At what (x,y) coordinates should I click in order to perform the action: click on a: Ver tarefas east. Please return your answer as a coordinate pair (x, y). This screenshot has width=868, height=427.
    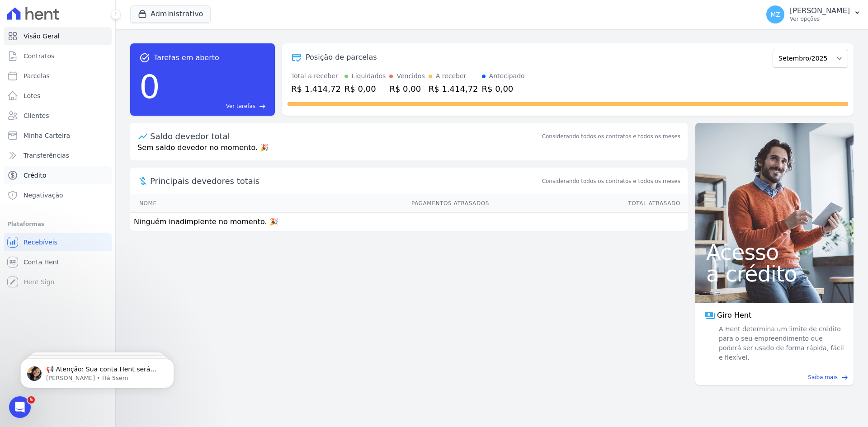
    Looking at the image, I should click on (215, 106).